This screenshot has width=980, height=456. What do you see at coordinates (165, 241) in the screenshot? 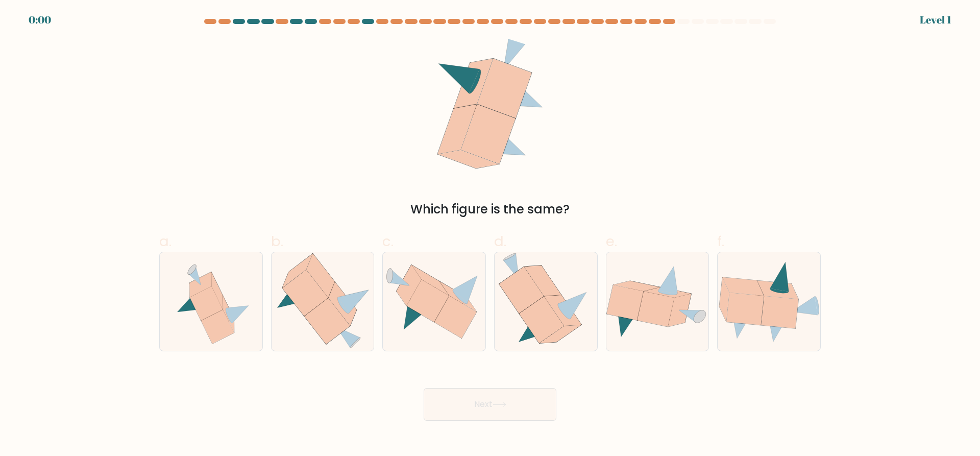
I see `span: a.` at bounding box center [165, 241].